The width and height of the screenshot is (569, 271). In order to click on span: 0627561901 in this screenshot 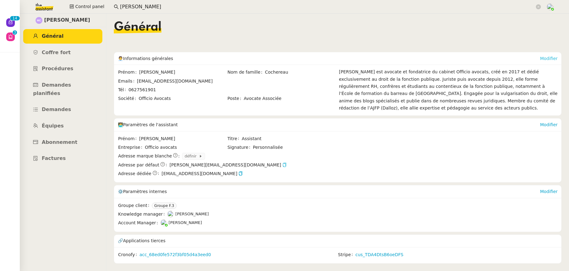, I will do `click(142, 90)`.